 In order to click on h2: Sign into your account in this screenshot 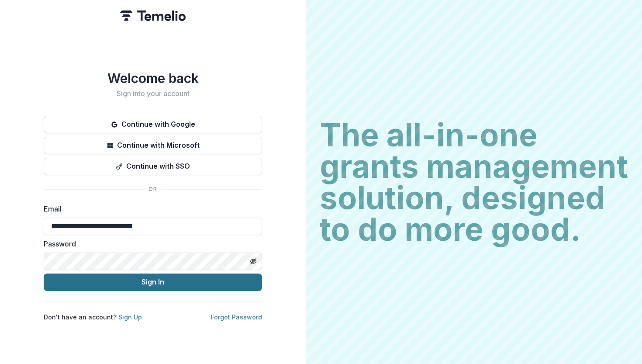, I will do `click(153, 94)`.